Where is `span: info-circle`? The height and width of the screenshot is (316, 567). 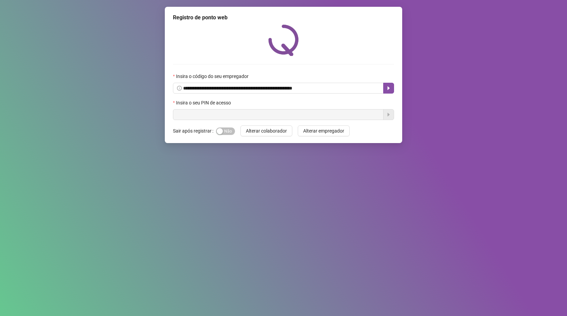 span: info-circle is located at coordinates (179, 88).